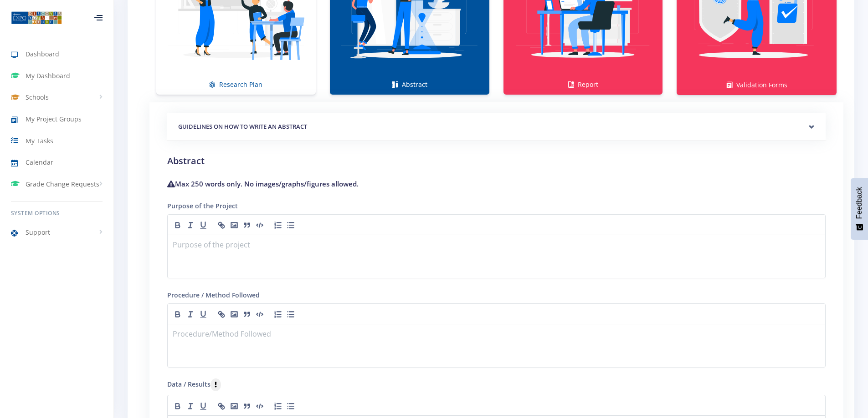  I want to click on span: Calendar, so click(39, 162).